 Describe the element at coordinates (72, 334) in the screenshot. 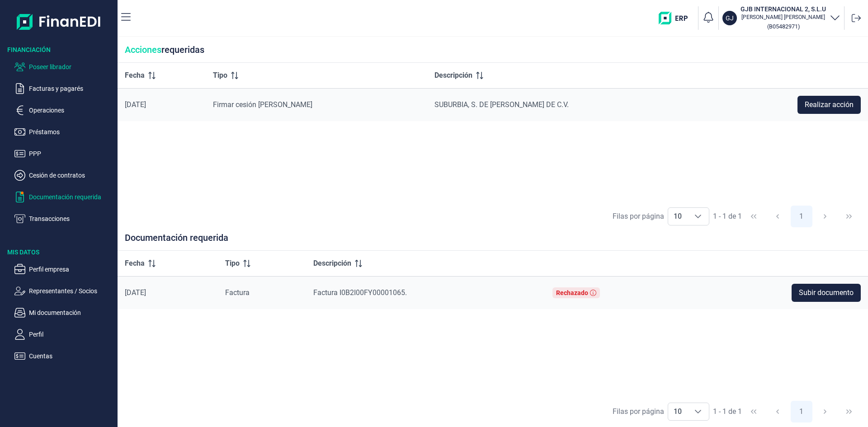

I see `p: Perfil` at that location.